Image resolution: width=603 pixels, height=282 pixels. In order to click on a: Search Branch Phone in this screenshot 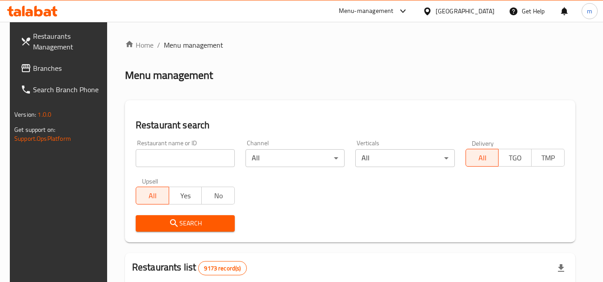, I will do `click(62, 90)`.